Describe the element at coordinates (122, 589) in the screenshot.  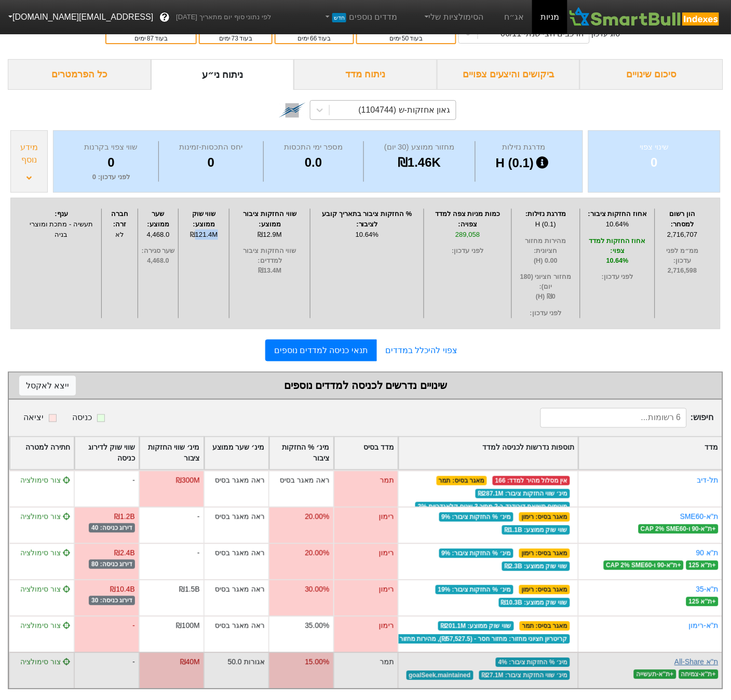
I see `div: ₪10.4B` at that location.